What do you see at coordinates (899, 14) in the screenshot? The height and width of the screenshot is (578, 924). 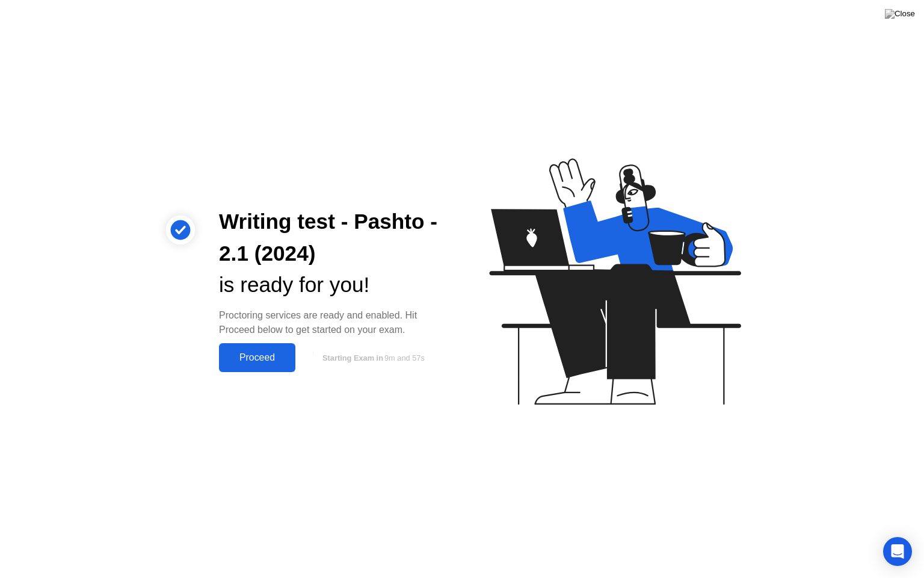 I see `img: Close` at bounding box center [899, 14].